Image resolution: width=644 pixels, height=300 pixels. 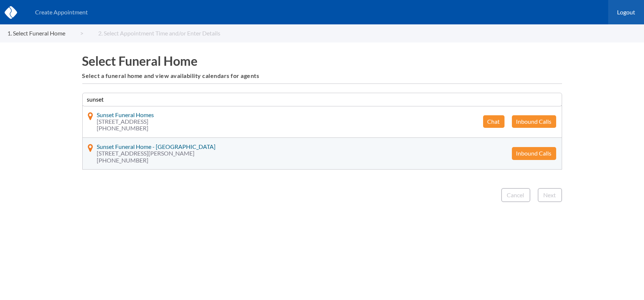 I want to click on h1: Select Funeral Home, so click(x=322, y=61).